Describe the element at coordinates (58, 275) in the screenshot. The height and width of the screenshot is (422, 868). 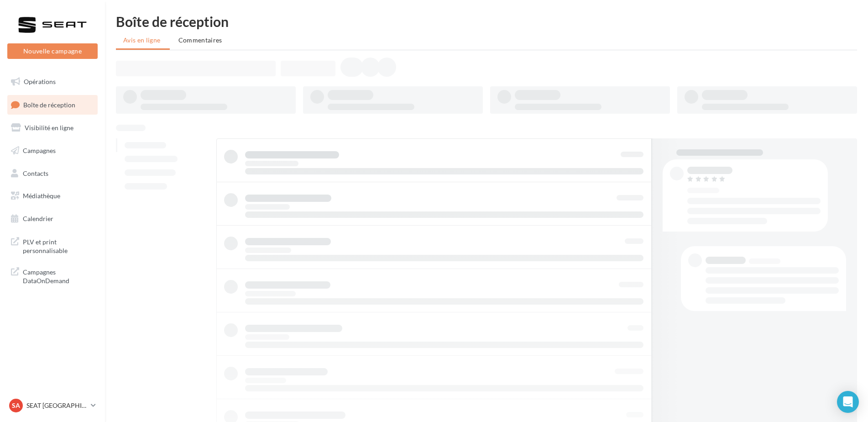
I see `span: Campagnes DataOnDemand` at that location.